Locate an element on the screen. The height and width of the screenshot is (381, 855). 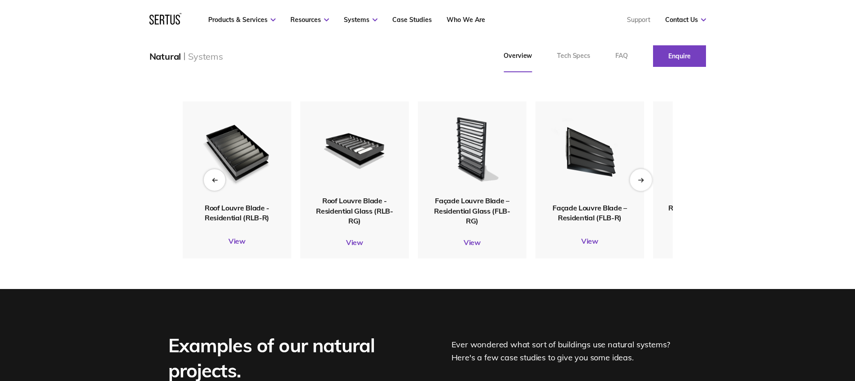
span: Roof Ventilation Collar - Residential (RVC-R) is located at coordinates (707, 212).